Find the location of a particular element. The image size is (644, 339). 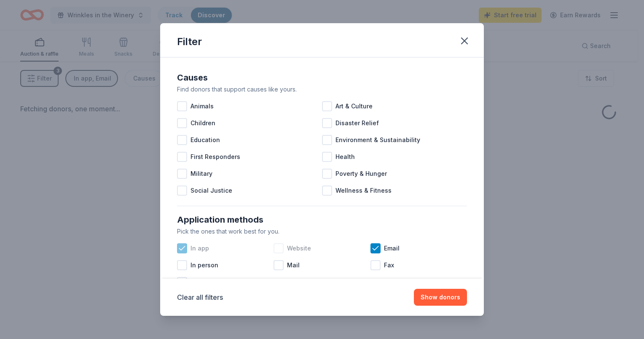

span: Animals is located at coordinates (202, 106).